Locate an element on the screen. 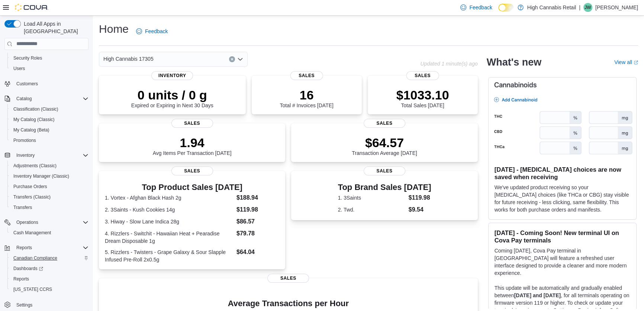 Image resolution: width=644 pixels, height=311 pixels. a: Settings is located at coordinates (24, 305).